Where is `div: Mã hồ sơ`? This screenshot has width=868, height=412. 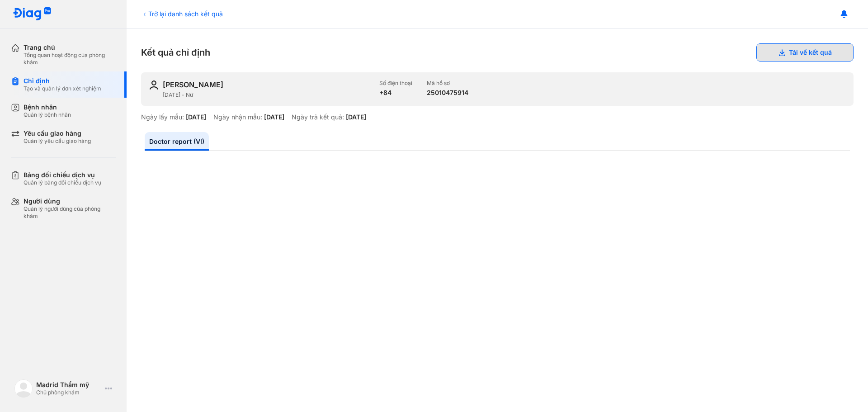 div: Mã hồ sơ is located at coordinates (448, 83).